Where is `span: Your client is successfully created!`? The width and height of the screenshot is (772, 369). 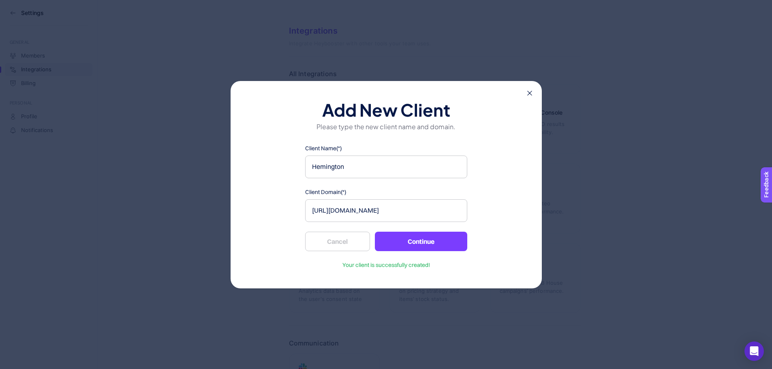
span: Your client is successfully created! is located at coordinates (386, 265).